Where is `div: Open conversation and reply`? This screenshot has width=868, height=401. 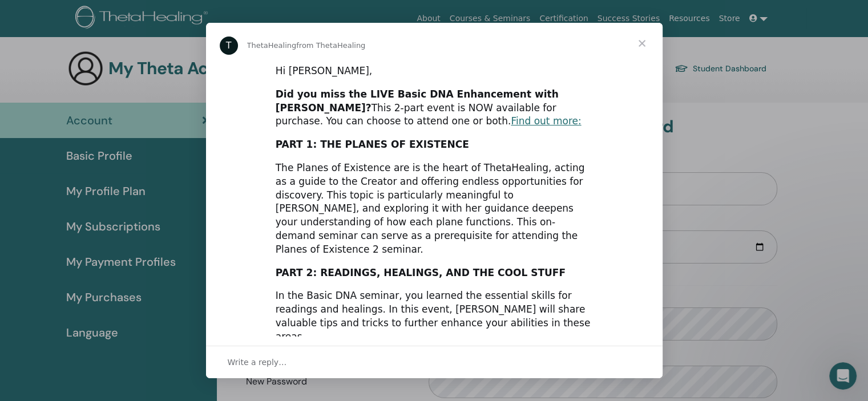 div: Open conversation and reply is located at coordinates (434, 362).